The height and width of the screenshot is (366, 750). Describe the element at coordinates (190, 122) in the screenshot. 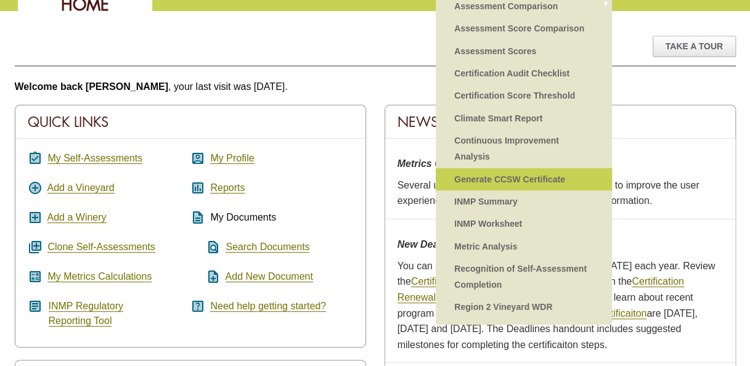

I see `div: Quick Links` at that location.